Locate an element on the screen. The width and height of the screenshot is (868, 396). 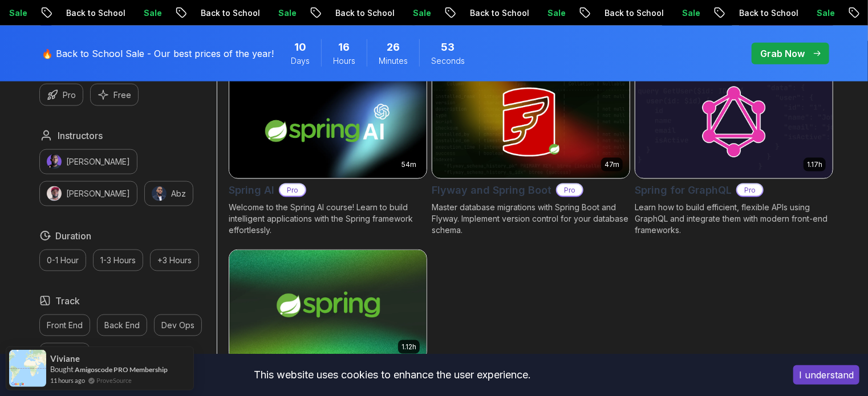
p: 1.17h is located at coordinates (814, 165).